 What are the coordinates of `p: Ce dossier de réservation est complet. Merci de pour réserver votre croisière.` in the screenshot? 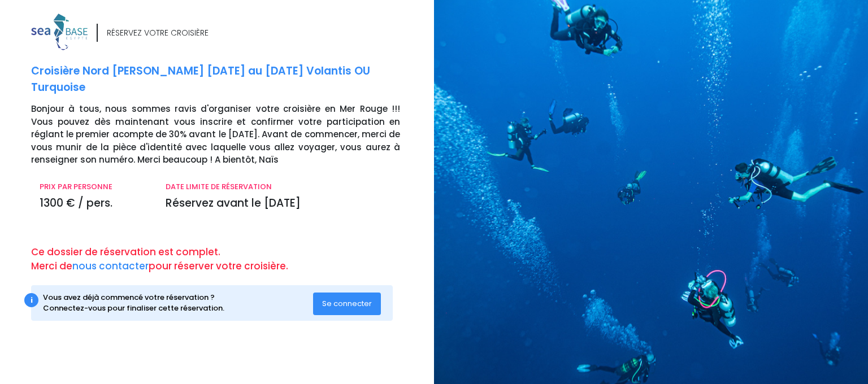 It's located at (228, 259).